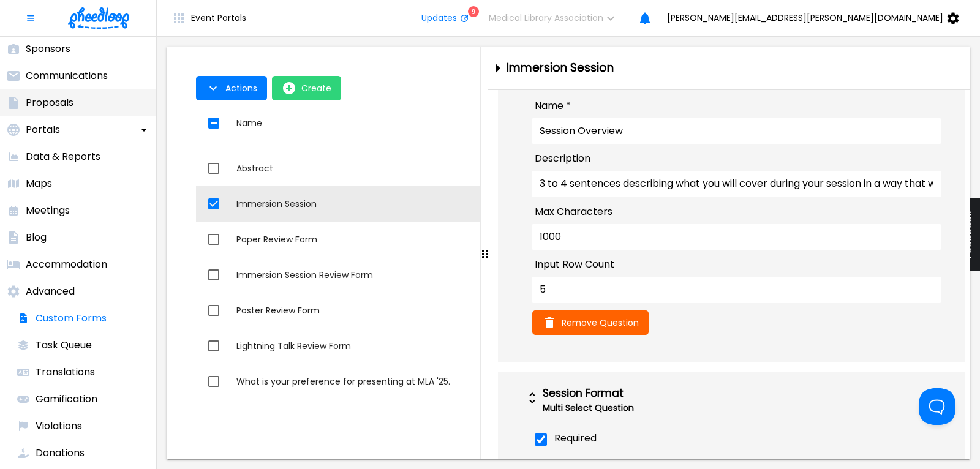 The height and width of the screenshot is (469, 980). Describe the element at coordinates (66, 265) in the screenshot. I see `p: Accommodation` at that location.